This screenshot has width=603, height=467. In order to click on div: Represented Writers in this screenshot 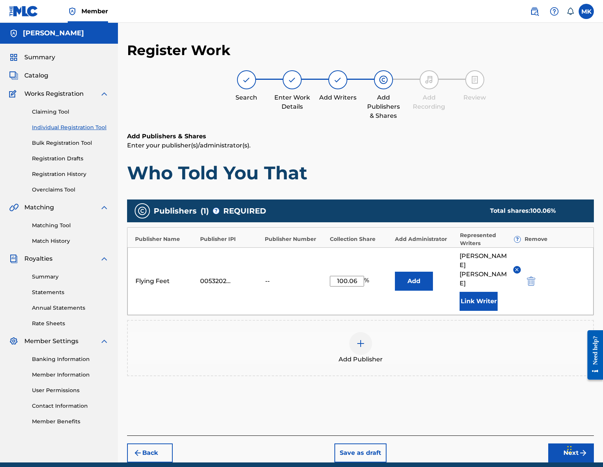, I will do `click(490, 240)`.